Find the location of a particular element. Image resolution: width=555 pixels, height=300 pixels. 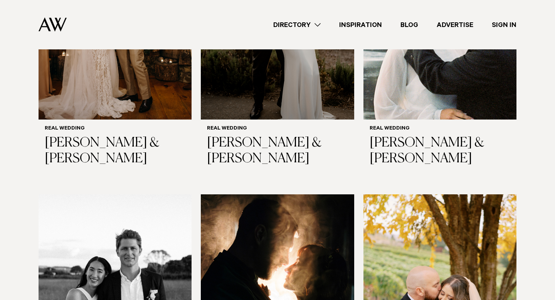

a: Directory is located at coordinates (297, 25).